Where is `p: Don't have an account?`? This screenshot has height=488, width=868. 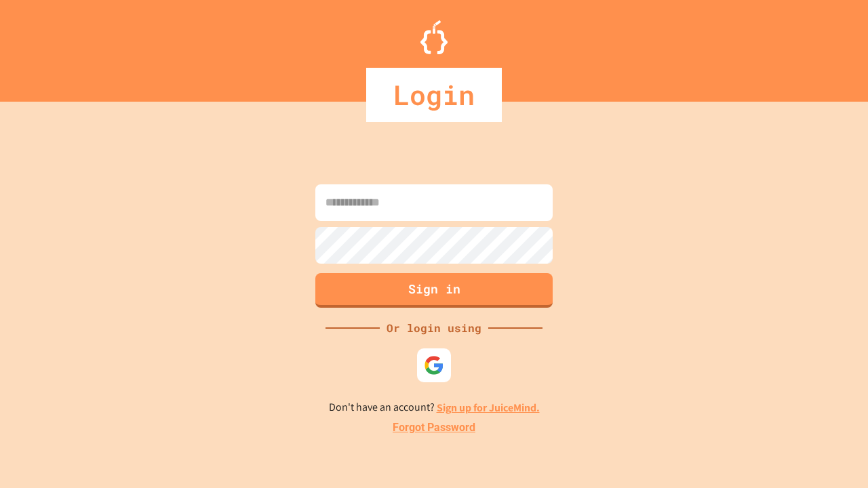
p: Don't have an account? is located at coordinates (434, 407).